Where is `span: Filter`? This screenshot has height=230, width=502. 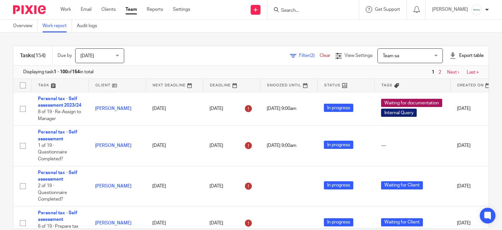 span: Filter is located at coordinates (309, 56).